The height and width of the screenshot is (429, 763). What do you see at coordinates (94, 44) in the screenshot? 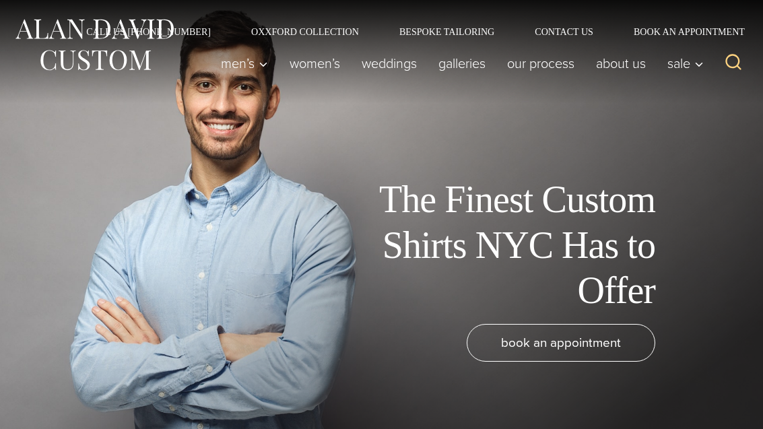
I see `img: Alan David Custom` at bounding box center [94, 44].